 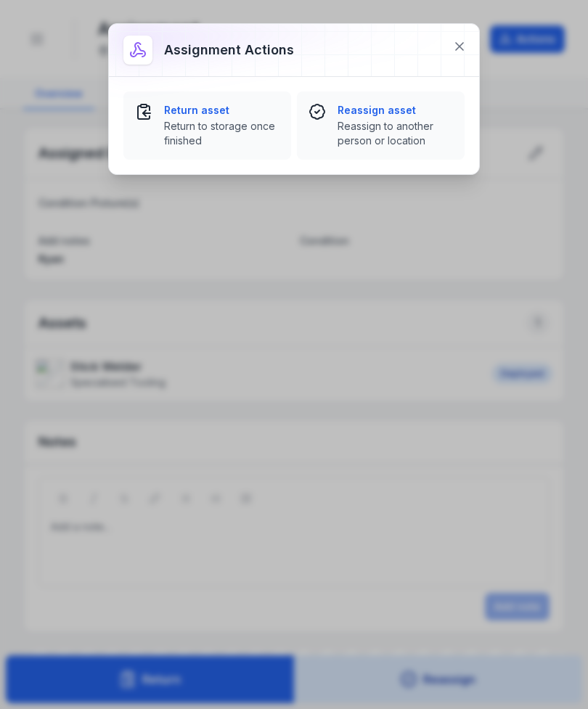 I want to click on span: Return to storage once finished, so click(x=221, y=134).